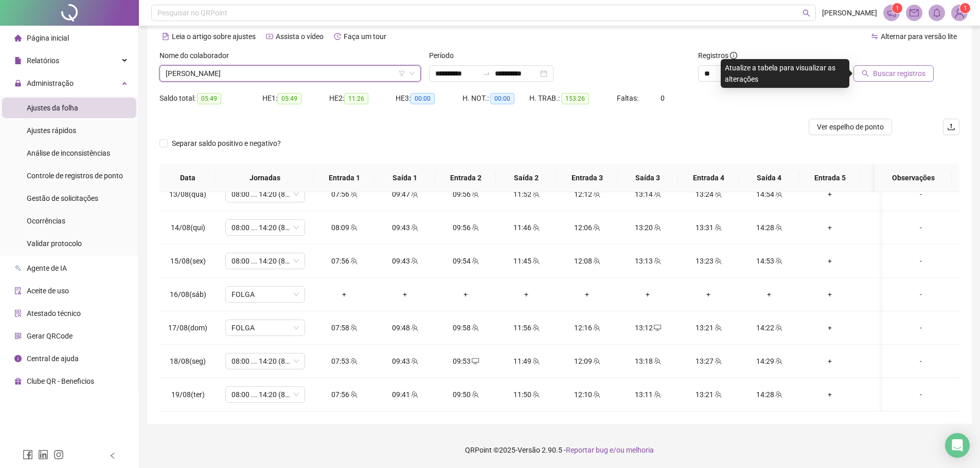  Describe the element at coordinates (466, 328) in the screenshot. I see `div: 09:58` at that location.